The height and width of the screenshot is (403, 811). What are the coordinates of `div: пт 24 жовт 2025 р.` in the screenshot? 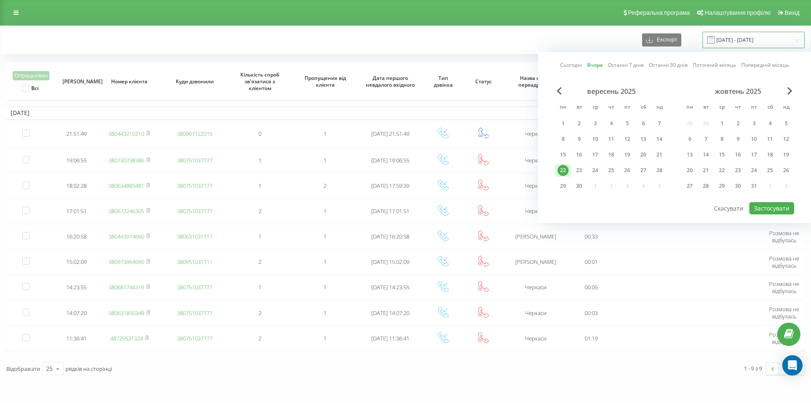 It's located at (754, 170).